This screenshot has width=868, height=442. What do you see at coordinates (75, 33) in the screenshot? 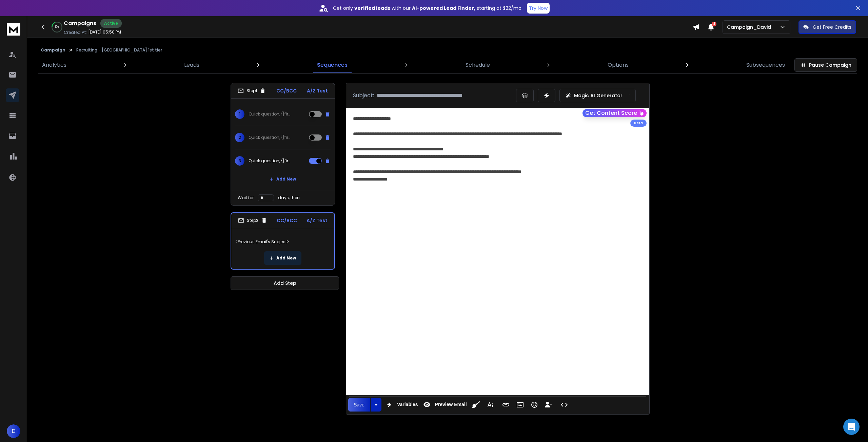
I see `p: Created At:` at bounding box center [75, 33].